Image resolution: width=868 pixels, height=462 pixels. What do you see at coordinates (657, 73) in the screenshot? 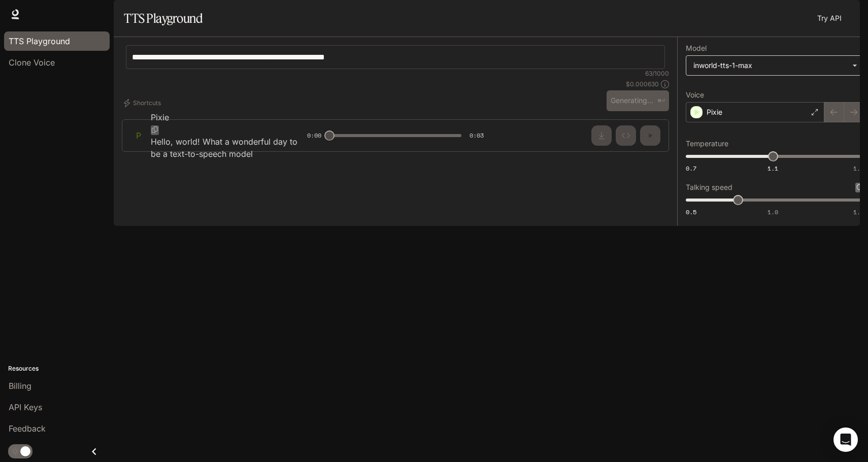
I see `p: 63 / 1000` at bounding box center [657, 73].